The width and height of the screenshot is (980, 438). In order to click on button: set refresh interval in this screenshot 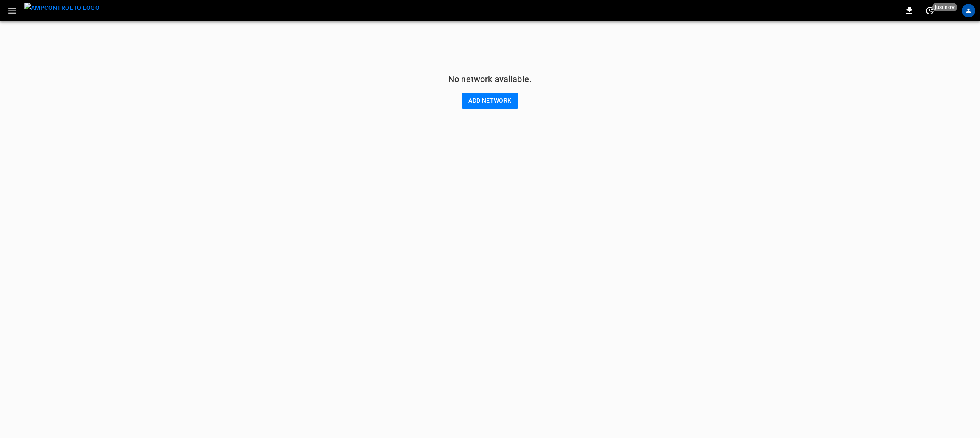, I will do `click(930, 11)`.